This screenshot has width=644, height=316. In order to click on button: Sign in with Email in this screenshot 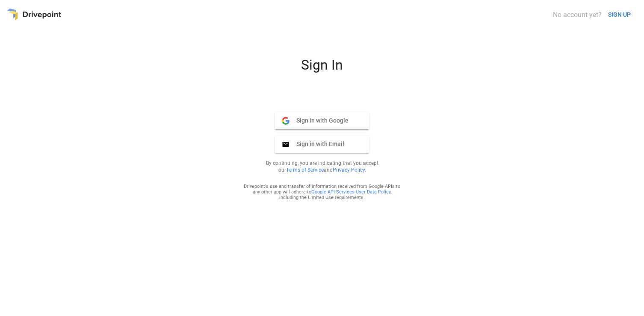, I will do `click(322, 145)`.